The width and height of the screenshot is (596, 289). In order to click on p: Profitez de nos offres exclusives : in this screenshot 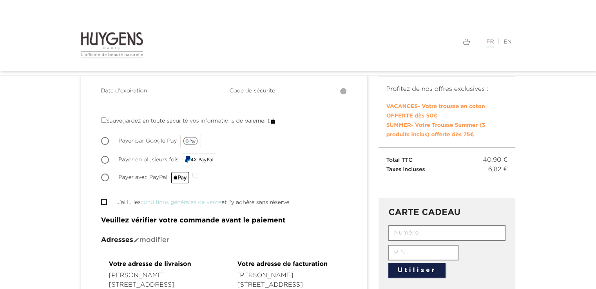, I will do `click(447, 85)`.